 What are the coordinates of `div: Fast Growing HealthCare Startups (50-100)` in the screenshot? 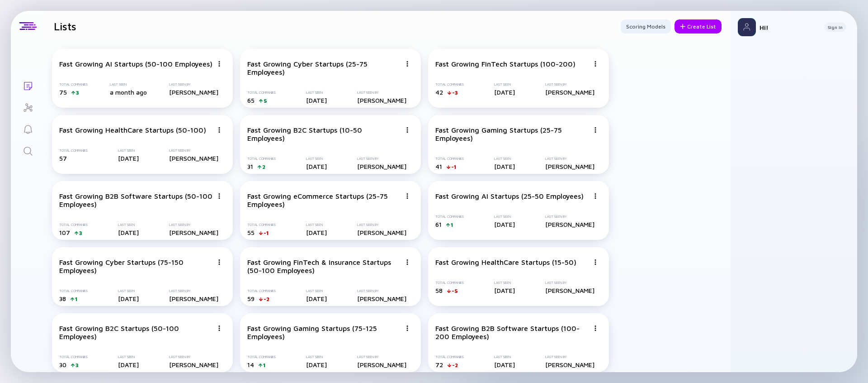 It's located at (133, 130).